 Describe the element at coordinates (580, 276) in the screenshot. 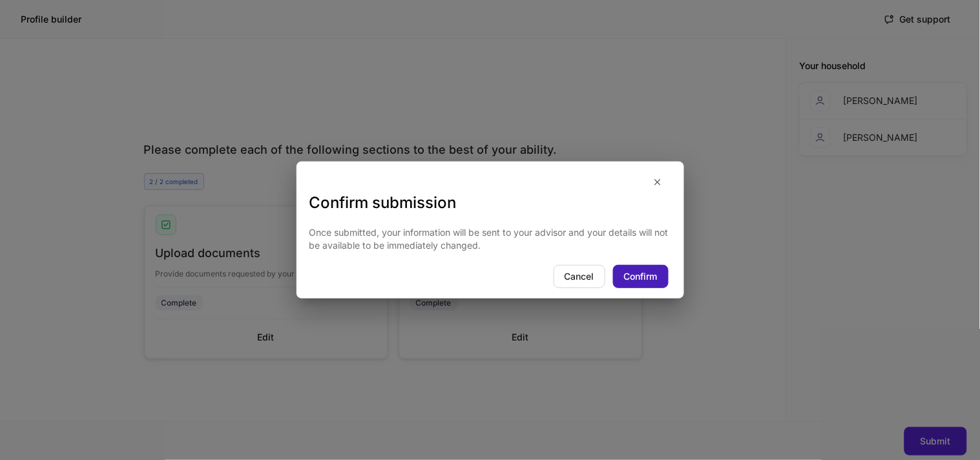

I see `div: Cancel` at that location.